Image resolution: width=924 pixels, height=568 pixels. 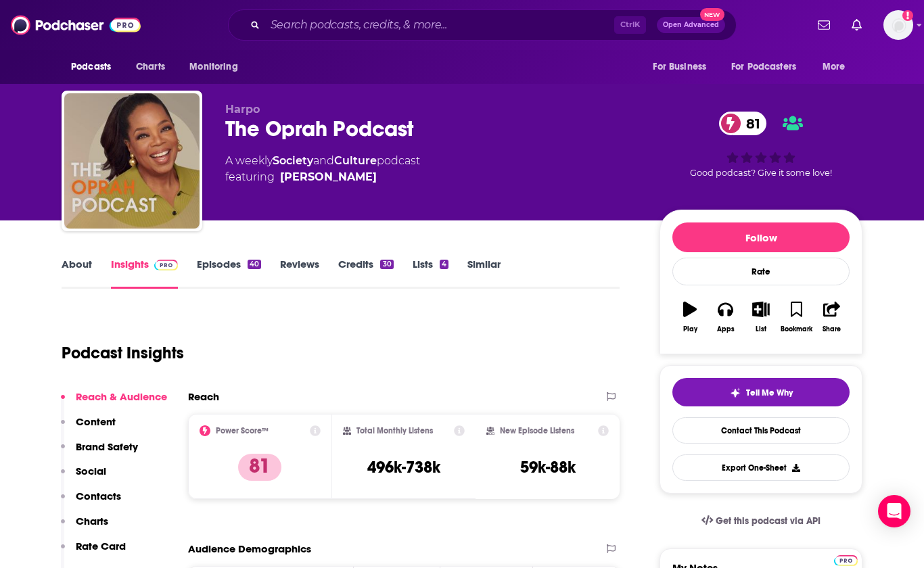 I want to click on h2: Total Monthly Listens, so click(x=394, y=431).